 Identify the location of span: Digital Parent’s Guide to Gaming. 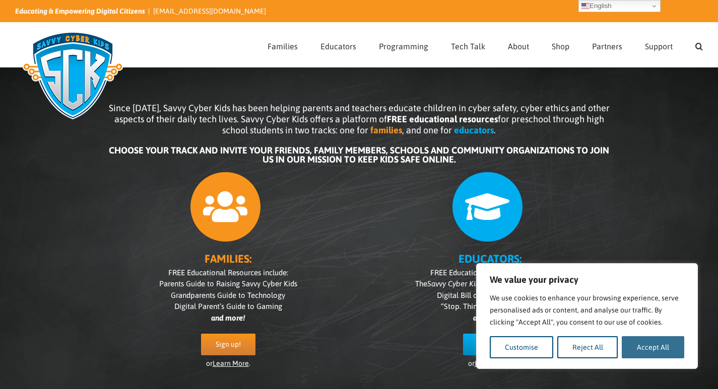
(228, 306).